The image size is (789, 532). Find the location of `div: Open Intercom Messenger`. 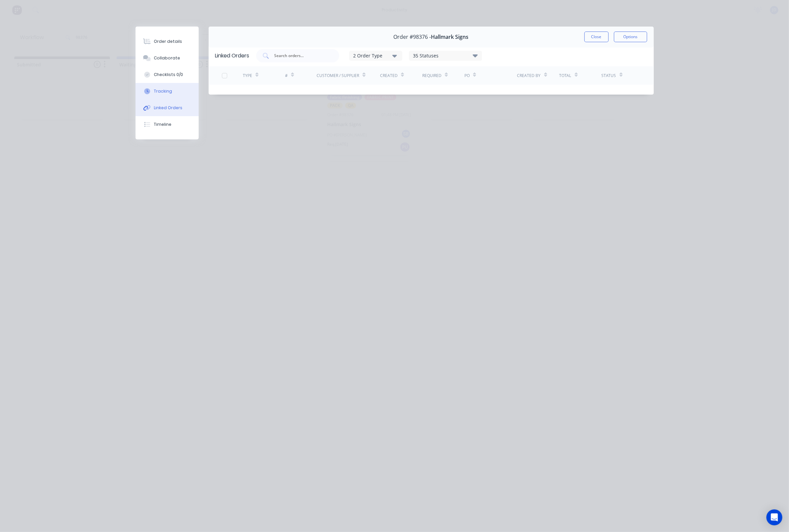

div: Open Intercom Messenger is located at coordinates (774, 517).